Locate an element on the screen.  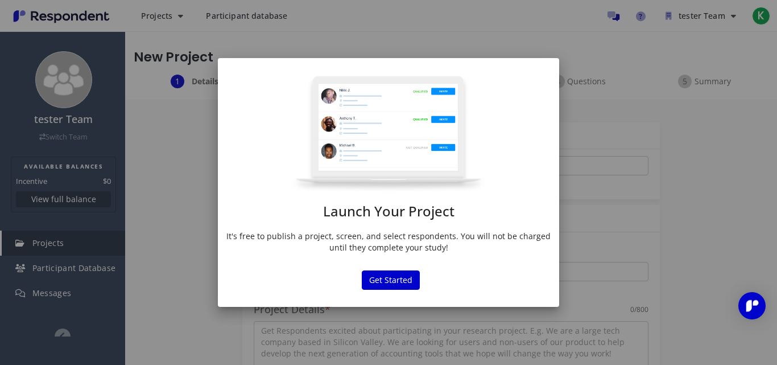
img: project-modal.png is located at coordinates (388, 134).